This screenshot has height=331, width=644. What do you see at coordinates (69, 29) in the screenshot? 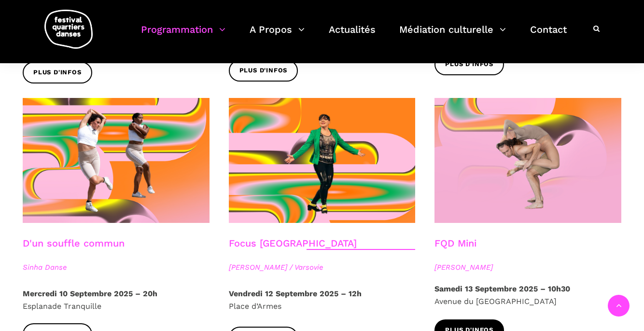
I see `img: logo-fqd-med` at bounding box center [69, 29].